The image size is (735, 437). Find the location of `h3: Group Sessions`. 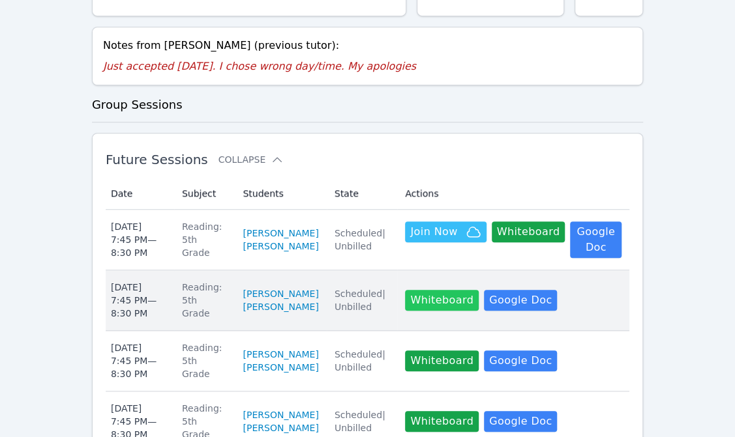

h3: Group Sessions is located at coordinates (367, 105).